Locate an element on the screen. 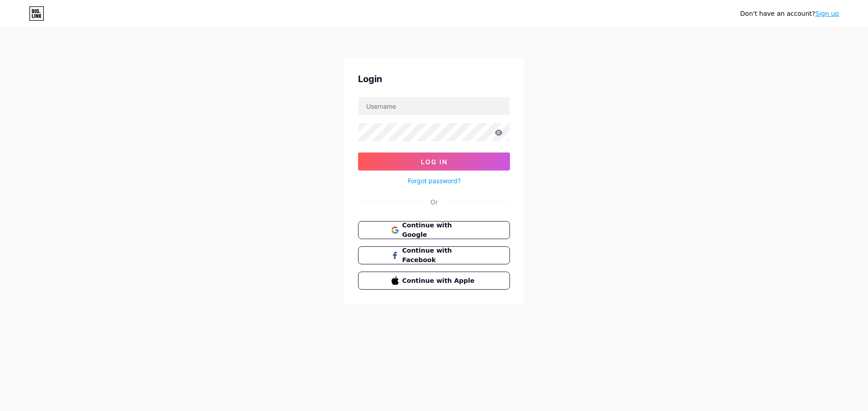 This screenshot has height=411, width=868. button: Continue with Facebook is located at coordinates (434, 256).